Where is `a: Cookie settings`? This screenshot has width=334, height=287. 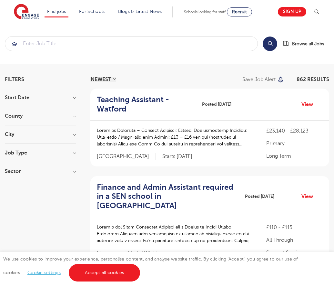
a: Cookie settings is located at coordinates (44, 272).